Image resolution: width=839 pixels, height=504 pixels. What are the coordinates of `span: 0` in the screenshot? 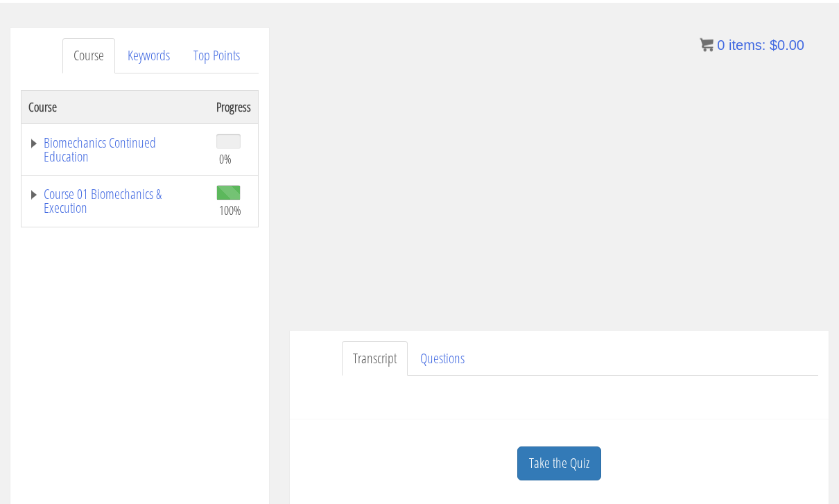 It's located at (720, 45).